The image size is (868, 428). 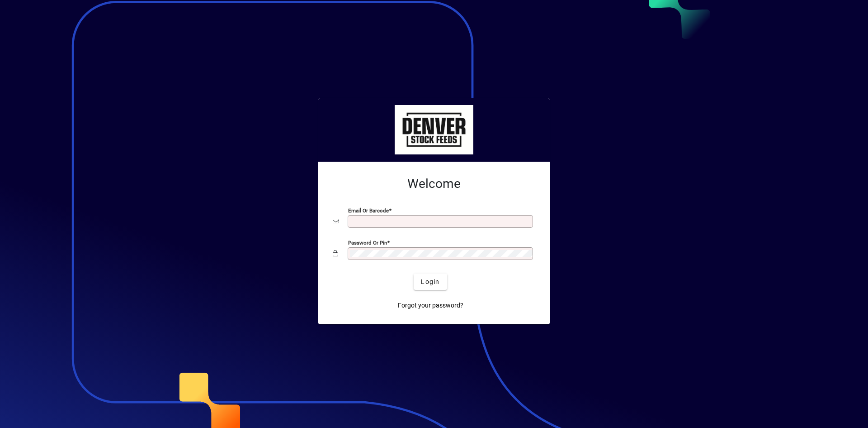 What do you see at coordinates (368, 211) in the screenshot?
I see `mat-label: Email or Barcode` at bounding box center [368, 211].